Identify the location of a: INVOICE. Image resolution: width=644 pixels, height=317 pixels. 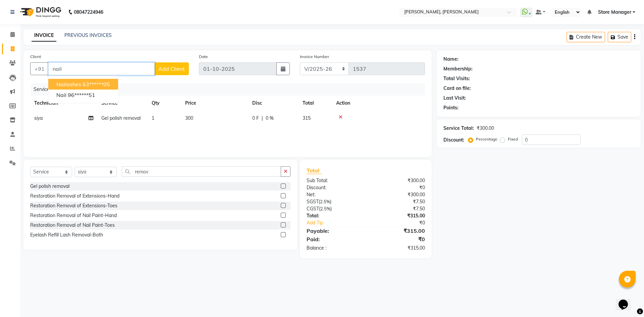
(44, 36).